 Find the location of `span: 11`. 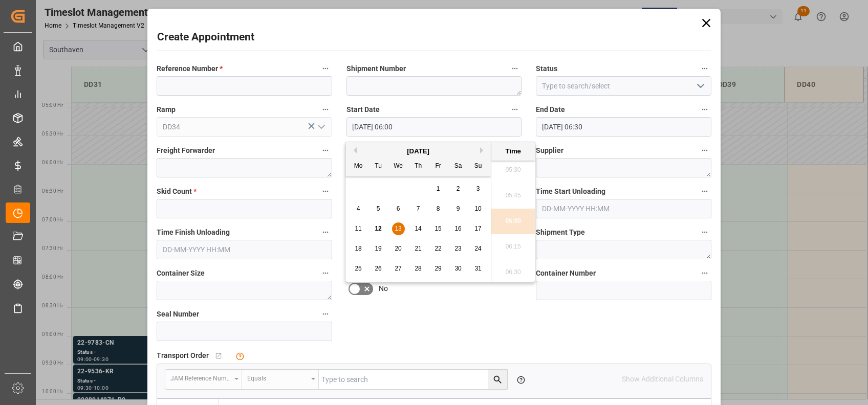

span: 11 is located at coordinates (358, 229).